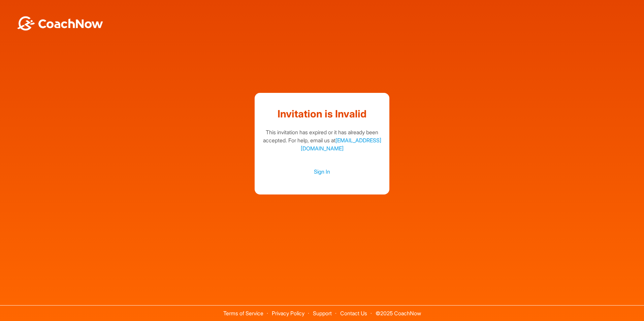 The image size is (644, 321). Describe the element at coordinates (322, 313) in the screenshot. I see `a: Support` at that location.